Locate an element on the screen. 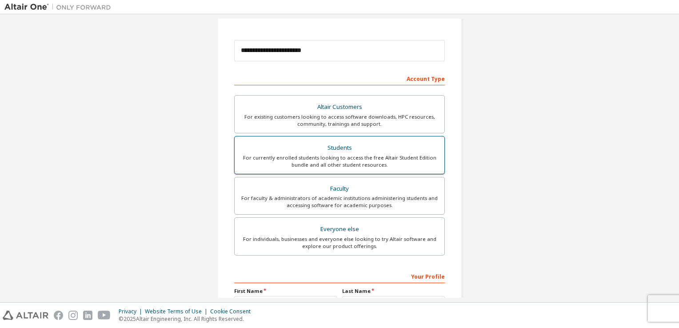  div: Students is located at coordinates (339, 148).